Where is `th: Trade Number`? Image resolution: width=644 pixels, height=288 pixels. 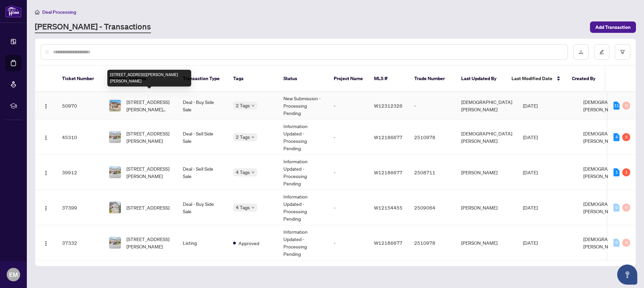 th: Trade Number is located at coordinates (432, 79).